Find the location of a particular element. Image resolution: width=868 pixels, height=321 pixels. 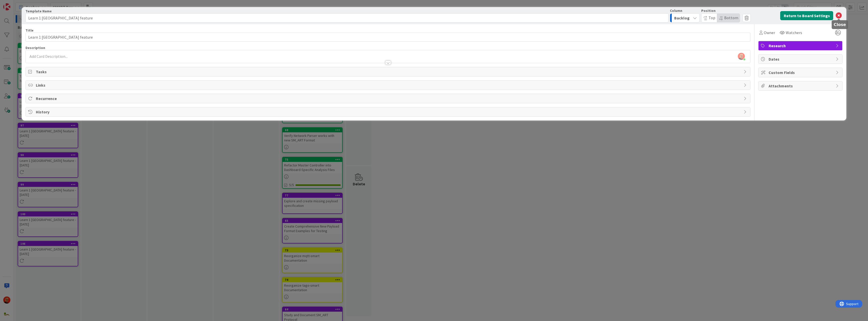

span: Support is located at coordinates (17, 4).